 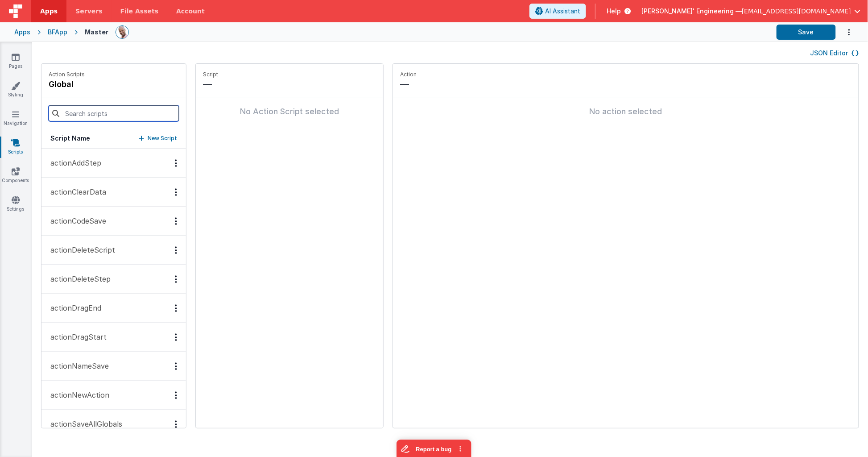 What do you see at coordinates (290, 111) in the screenshot?
I see `div: No Action Script selected` at bounding box center [290, 111].